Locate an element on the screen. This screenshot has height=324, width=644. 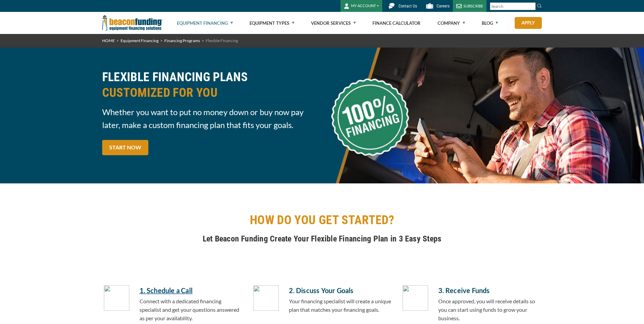
span: Contact Us is located at coordinates (408, 6).